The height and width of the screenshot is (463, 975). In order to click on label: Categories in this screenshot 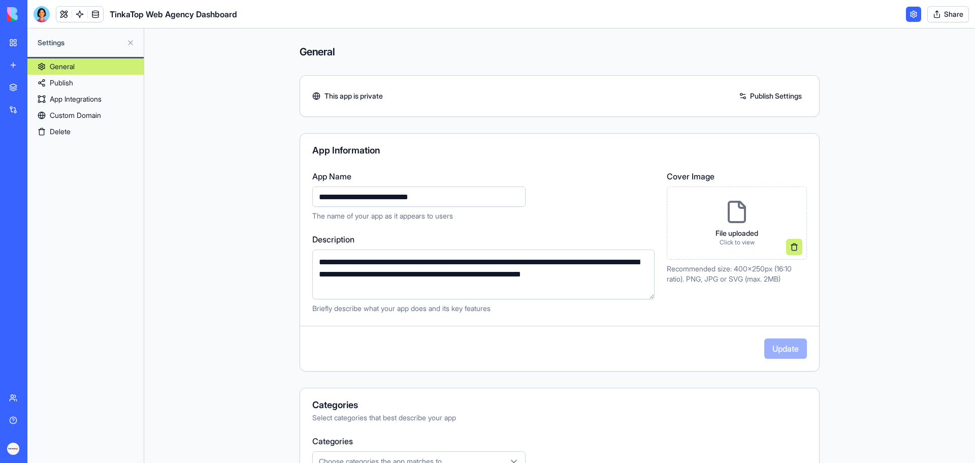, I will do `click(560, 441)`.